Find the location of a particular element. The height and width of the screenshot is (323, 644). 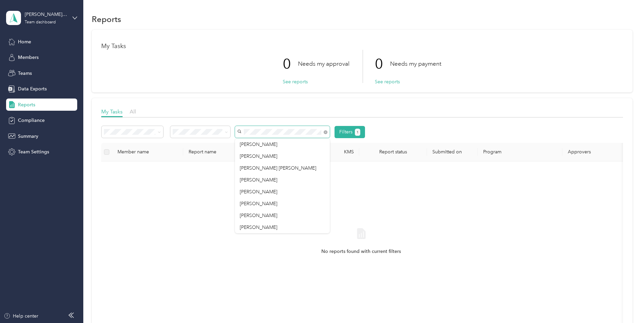

span: Data Exports is located at coordinates (32, 89).